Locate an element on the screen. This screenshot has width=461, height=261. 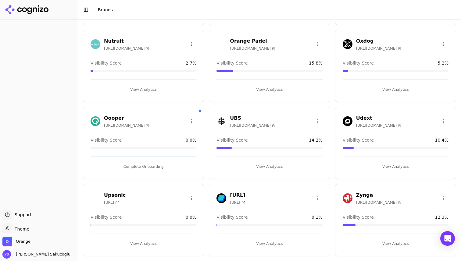
span: 0.1 % is located at coordinates (317, 217).